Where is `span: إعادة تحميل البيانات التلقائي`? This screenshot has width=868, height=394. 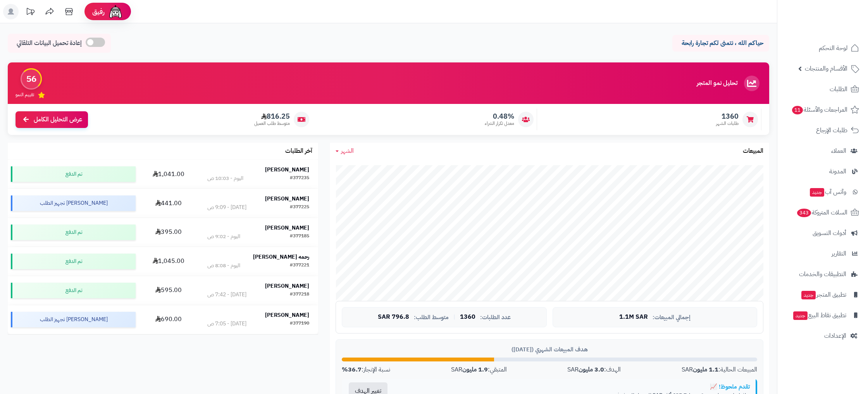 span: إعادة تحميل البيانات التلقائي is located at coordinates (49, 43).